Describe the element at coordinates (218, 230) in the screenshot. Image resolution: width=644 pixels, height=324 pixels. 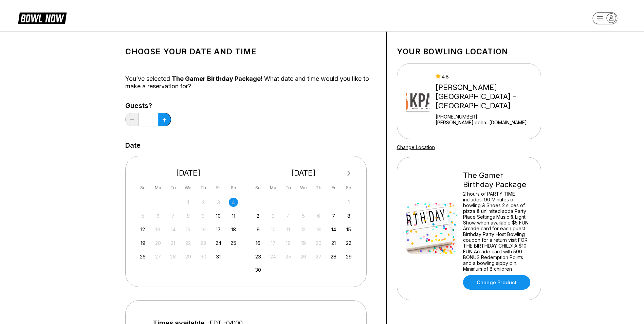
I see `div: Choose Friday, October 17th, 2025` at that location.